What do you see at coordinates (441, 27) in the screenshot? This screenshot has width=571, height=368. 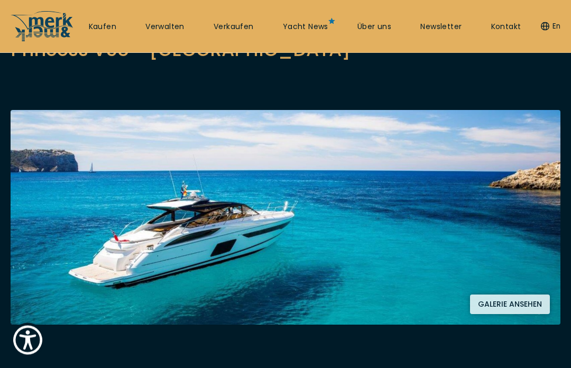 I see `a: Newsletter` at bounding box center [441, 27].